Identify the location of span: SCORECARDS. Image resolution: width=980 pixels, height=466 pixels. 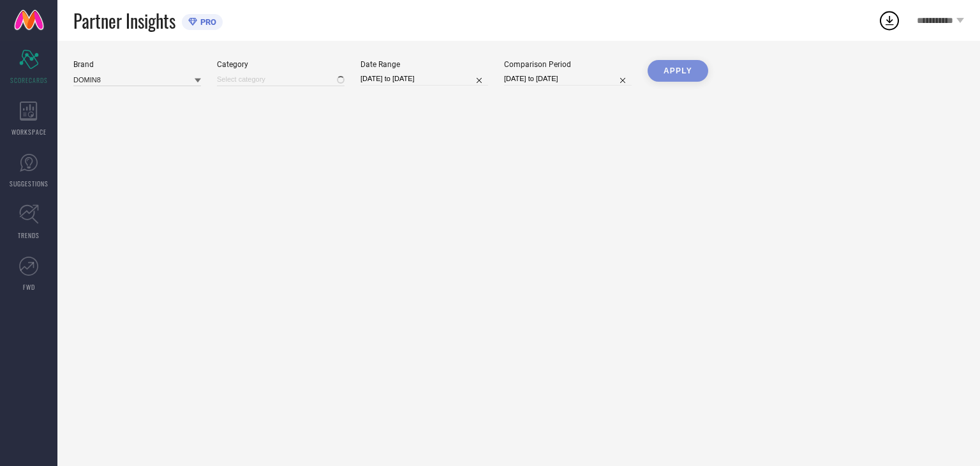
(28, 80).